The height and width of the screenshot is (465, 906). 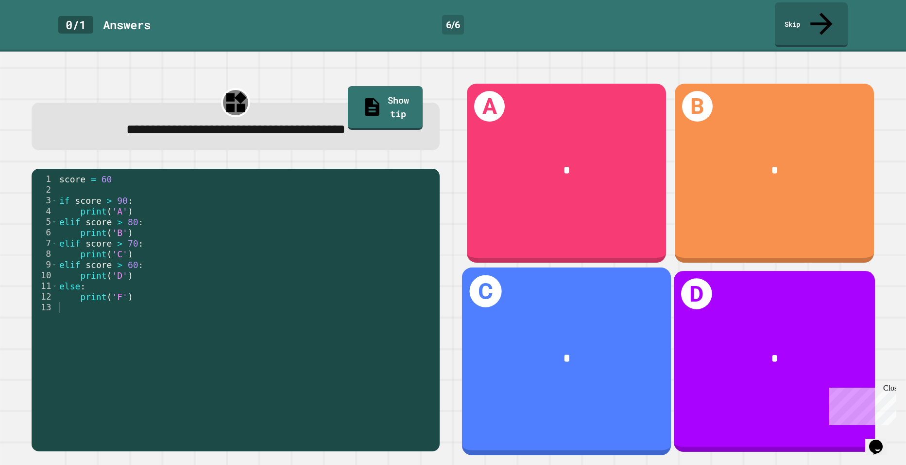 What do you see at coordinates (54, 286) in the screenshot?
I see `span: Toggle code folding, rows 11 through 12` at bounding box center [54, 286].